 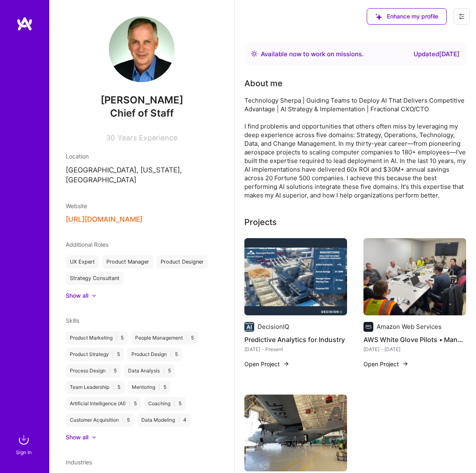 I want to click on span: Chief of Staff, so click(x=142, y=113).